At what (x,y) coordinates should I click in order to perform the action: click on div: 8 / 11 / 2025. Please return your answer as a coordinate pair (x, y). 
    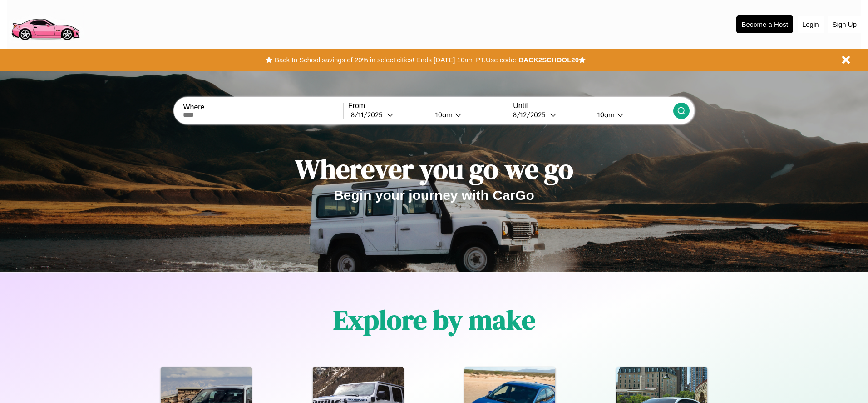
    Looking at the image, I should click on (369, 114).